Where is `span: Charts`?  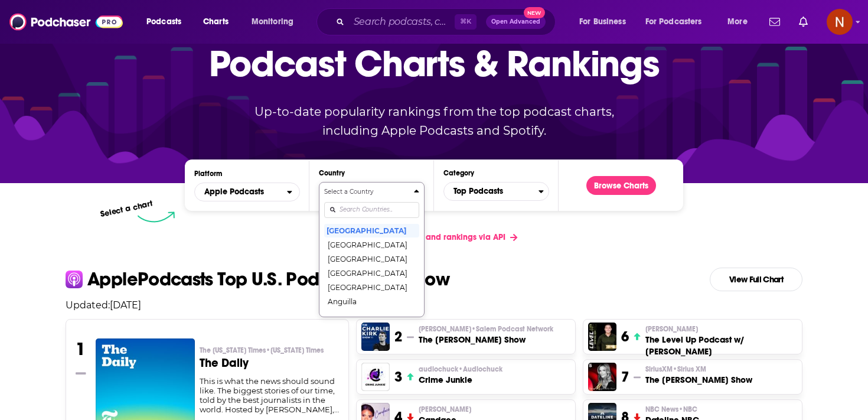
span: Charts is located at coordinates (215, 22).